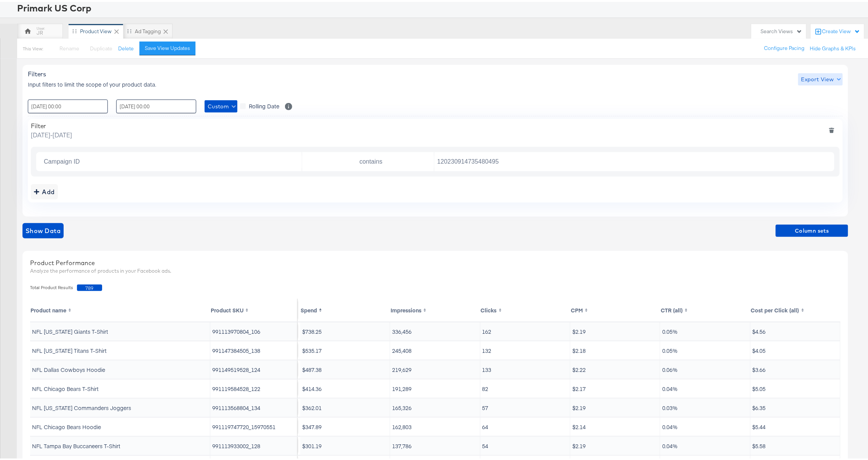  I want to click on td: 162, so click(525, 330).